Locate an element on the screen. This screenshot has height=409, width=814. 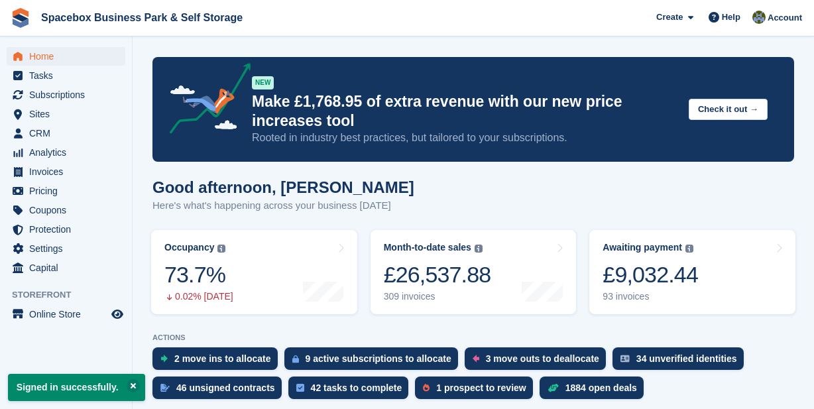
div: 9 active subscriptions to allocate is located at coordinates (378, 359).